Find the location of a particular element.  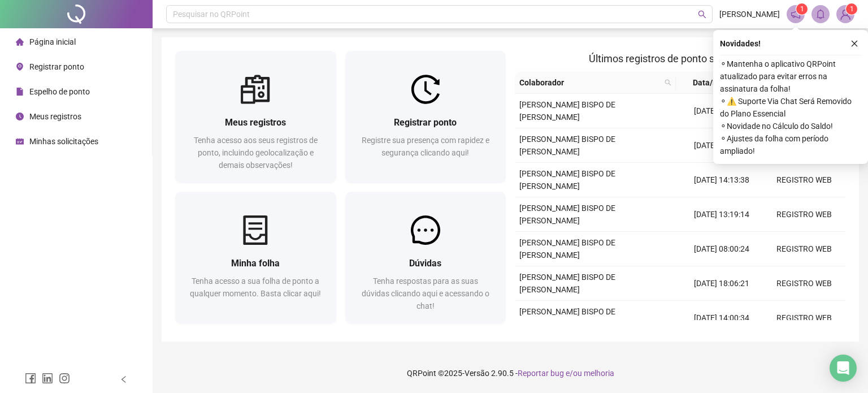

span: facebook is located at coordinates (31, 379).